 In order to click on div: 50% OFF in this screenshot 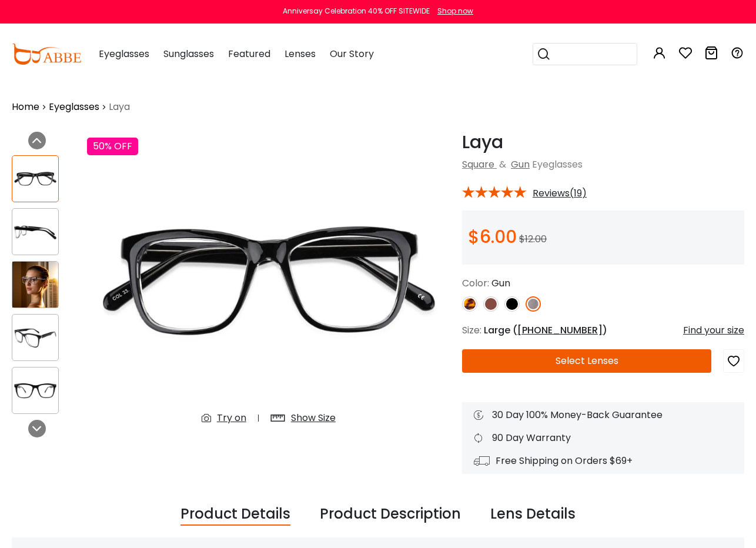, I will do `click(112, 147)`.